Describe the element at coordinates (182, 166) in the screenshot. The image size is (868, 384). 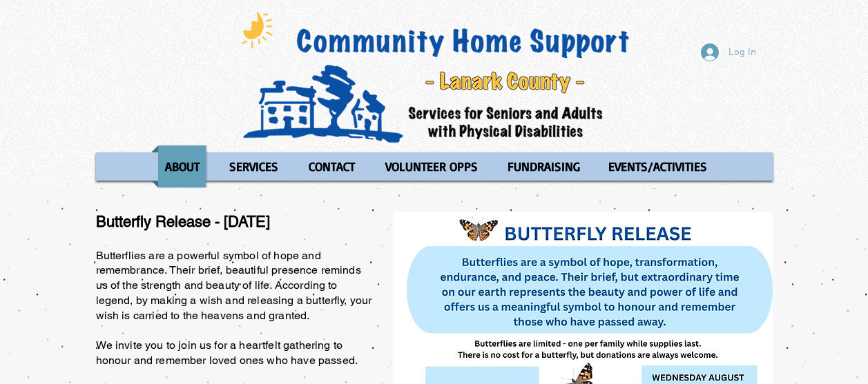
I see `p: ABOUT` at that location.